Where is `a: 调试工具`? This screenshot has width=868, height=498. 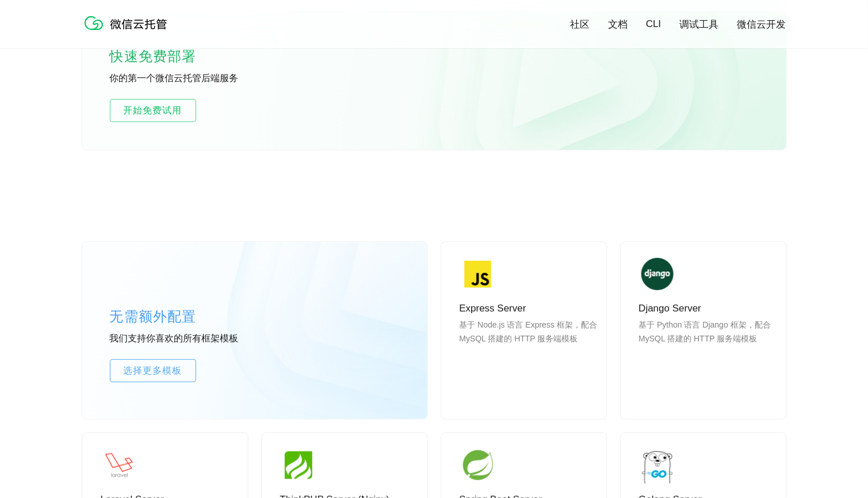 a: 调试工具 is located at coordinates (700, 24).